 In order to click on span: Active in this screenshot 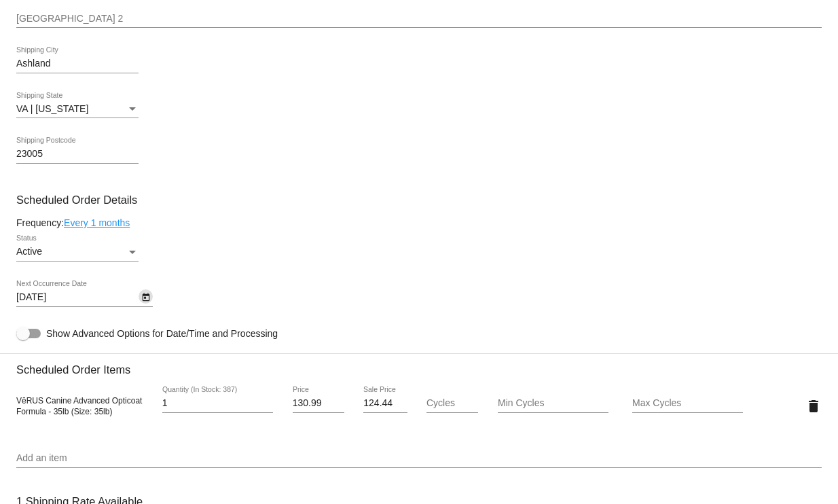, I will do `click(29, 252)`.